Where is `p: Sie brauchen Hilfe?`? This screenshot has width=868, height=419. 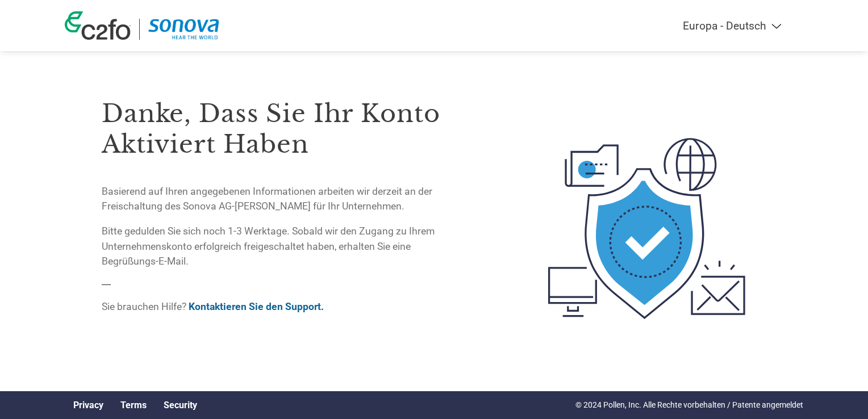 p: Sie brauchen Hilfe? is located at coordinates (281, 307).